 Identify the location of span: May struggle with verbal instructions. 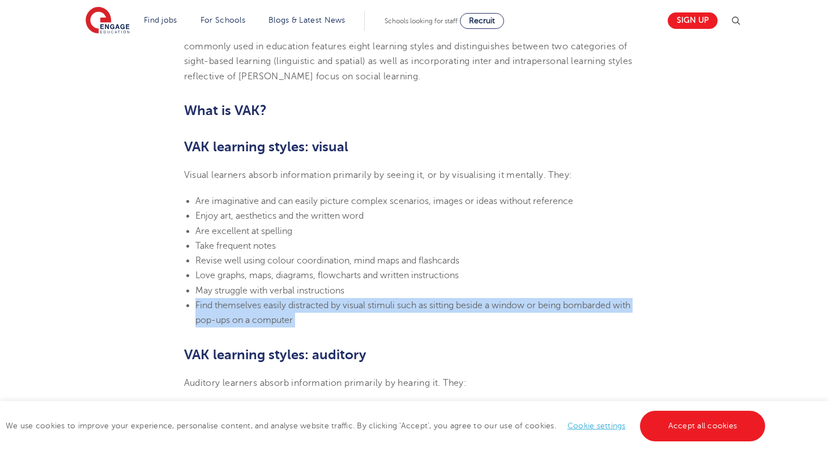
(270, 291).